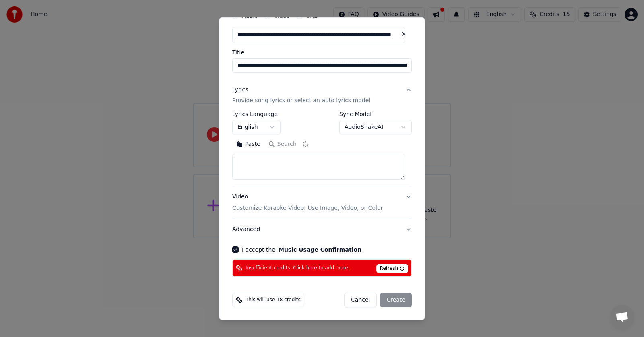 The width and height of the screenshot is (644, 337). What do you see at coordinates (248, 144) in the screenshot?
I see `button: Paste` at bounding box center [248, 144].